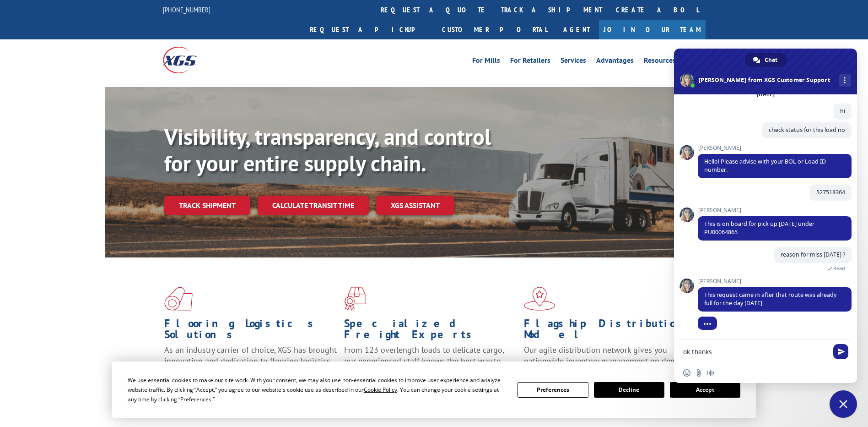 This screenshot has height=427, width=868. Describe the element at coordinates (629, 390) in the screenshot. I see `button: Decline` at that location.